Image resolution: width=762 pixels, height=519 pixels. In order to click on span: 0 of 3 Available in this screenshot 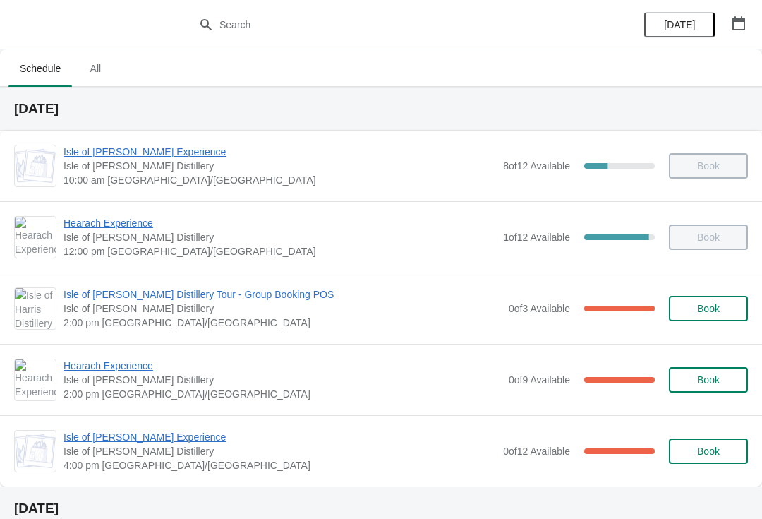, I will do `click(539, 308)`.